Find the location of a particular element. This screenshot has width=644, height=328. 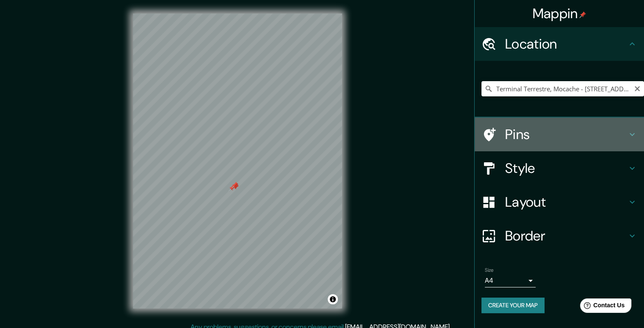

div: Location is located at coordinates (559, 44).